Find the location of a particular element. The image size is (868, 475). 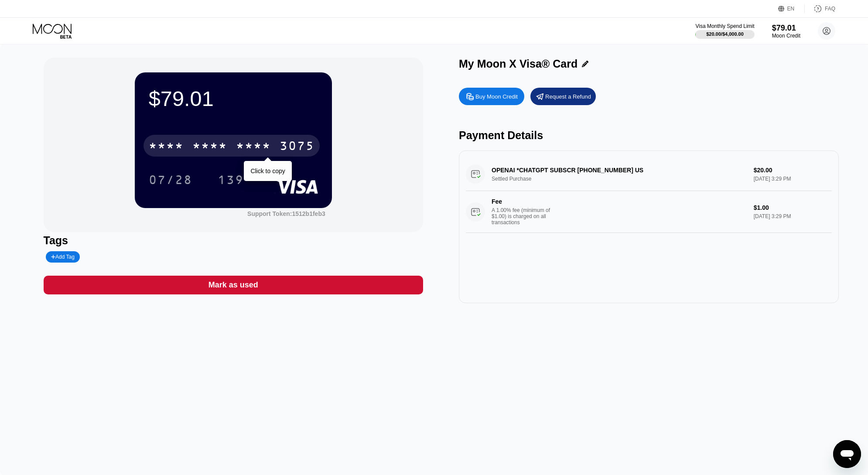

div: Tags is located at coordinates (233, 240).